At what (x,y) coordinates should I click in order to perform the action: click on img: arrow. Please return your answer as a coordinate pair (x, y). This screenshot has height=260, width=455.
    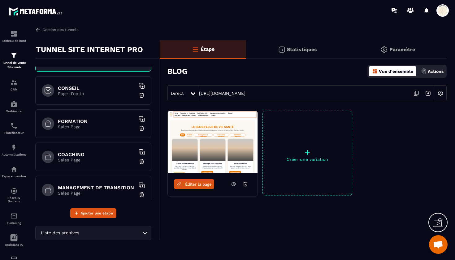
    Looking at the image, I should click on (38, 30).